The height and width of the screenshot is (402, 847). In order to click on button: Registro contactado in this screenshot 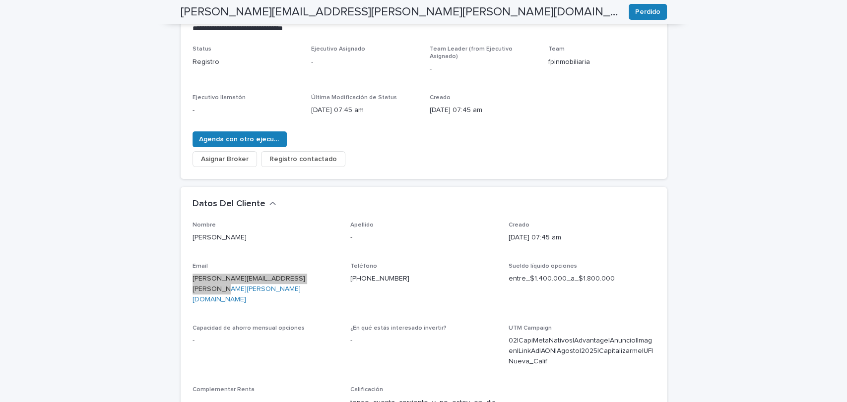, I will do `click(303, 159)`.